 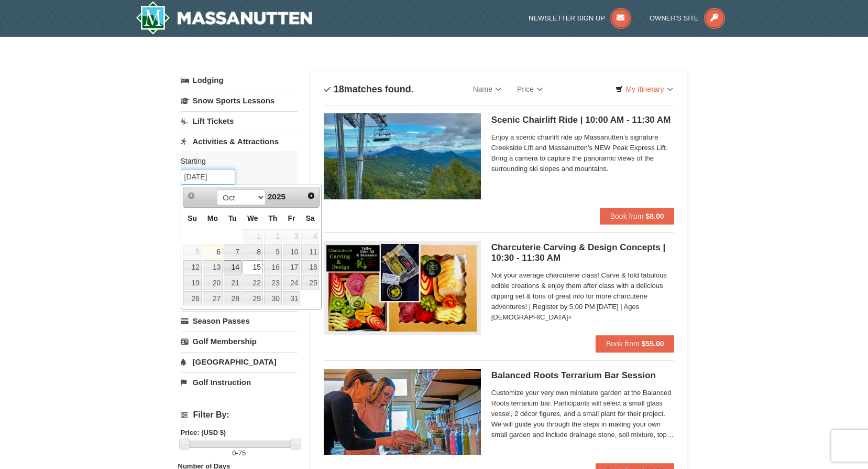 I want to click on a: 26, so click(x=192, y=299).